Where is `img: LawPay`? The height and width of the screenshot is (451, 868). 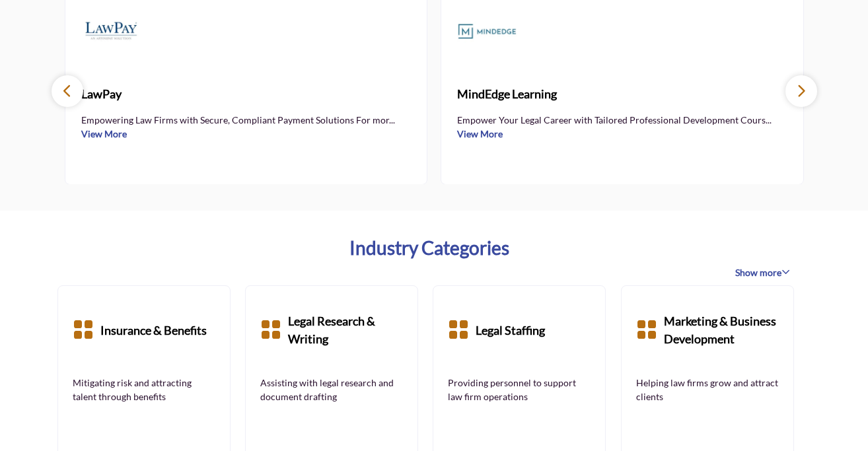 img: LawPay is located at coordinates (111, 31).